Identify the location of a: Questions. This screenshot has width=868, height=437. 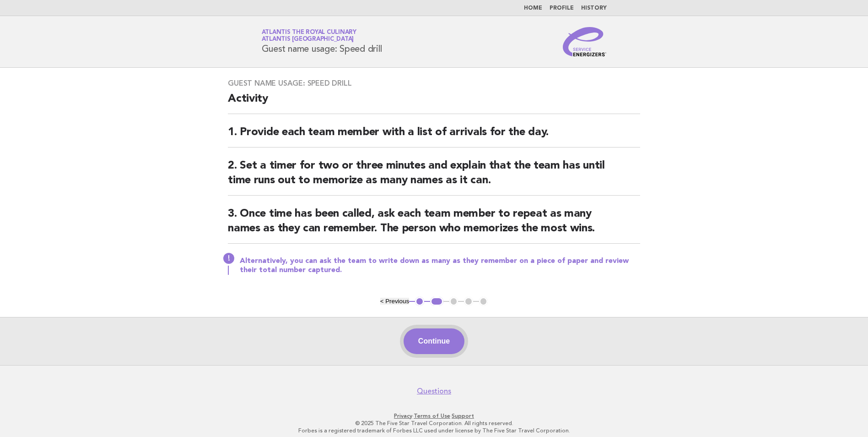
(434, 391).